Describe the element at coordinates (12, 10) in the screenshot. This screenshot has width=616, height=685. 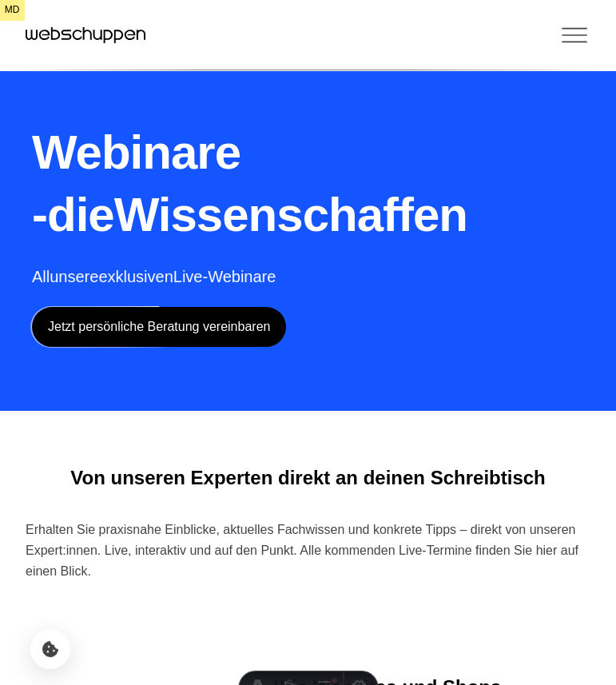
I see `span: md` at that location.